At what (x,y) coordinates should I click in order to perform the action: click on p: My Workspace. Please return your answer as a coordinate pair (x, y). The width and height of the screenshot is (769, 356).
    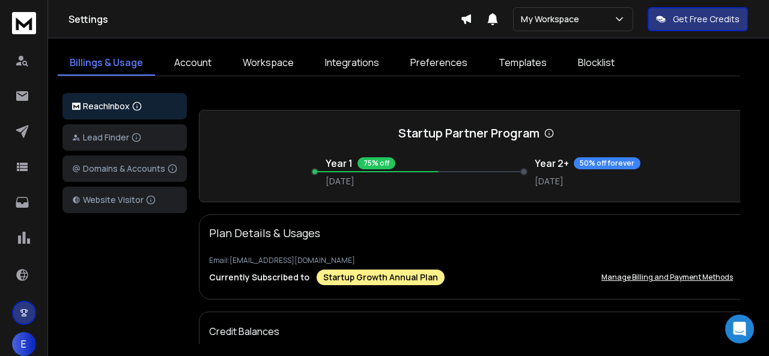
    Looking at the image, I should click on (552, 19).